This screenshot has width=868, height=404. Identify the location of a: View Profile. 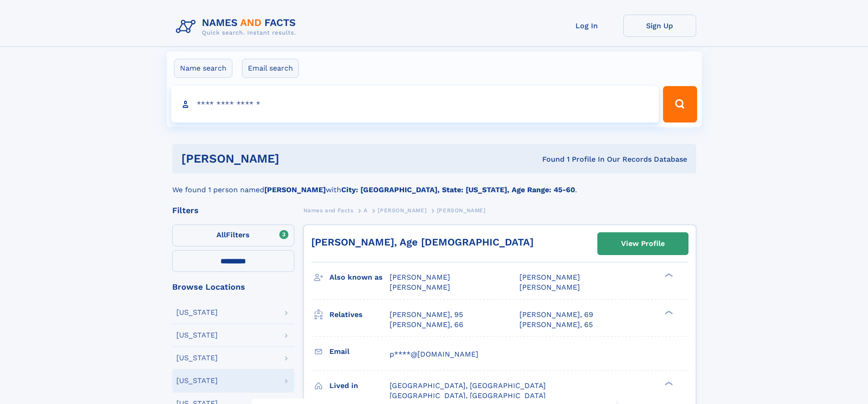
(643, 243).